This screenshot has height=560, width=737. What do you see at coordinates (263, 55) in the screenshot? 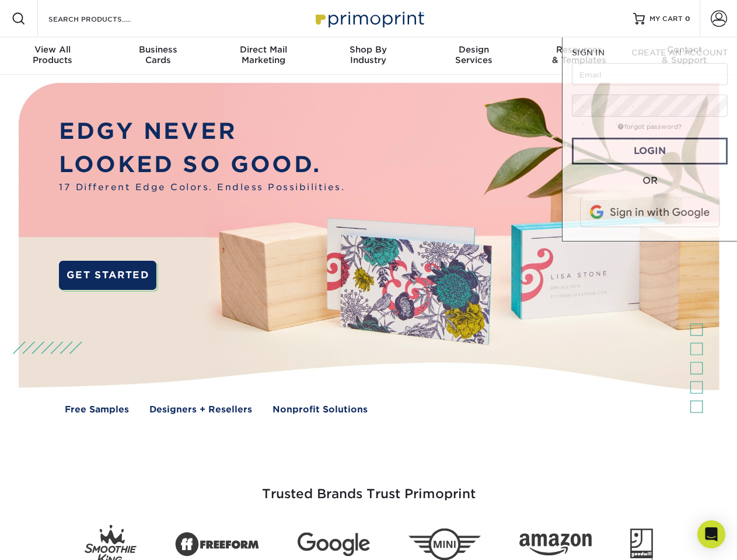
I see `div: Marketing` at bounding box center [263, 55].